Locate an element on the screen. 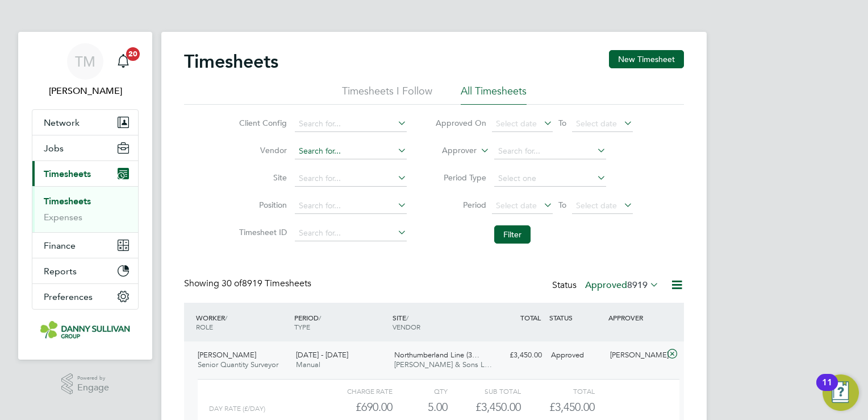 This screenshot has width=868, height=420. span: Network is located at coordinates (61, 122).